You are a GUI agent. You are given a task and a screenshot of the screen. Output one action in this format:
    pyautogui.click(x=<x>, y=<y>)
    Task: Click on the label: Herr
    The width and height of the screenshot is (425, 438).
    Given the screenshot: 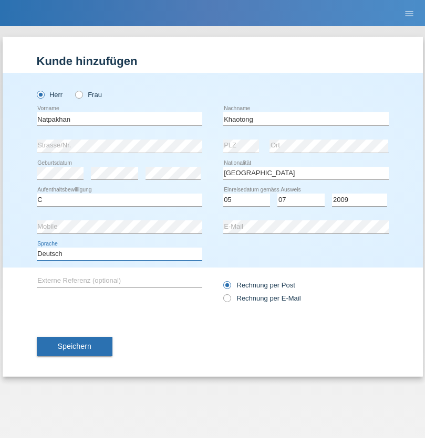 What is the action you would take?
    pyautogui.click(x=50, y=94)
    